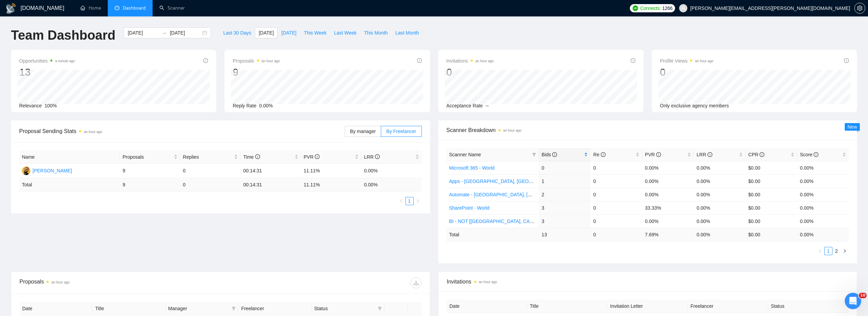 Image resolution: width=868 pixels, height=316 pixels. What do you see at coordinates (810, 155) in the screenshot?
I see `span: Score` at bounding box center [810, 155].